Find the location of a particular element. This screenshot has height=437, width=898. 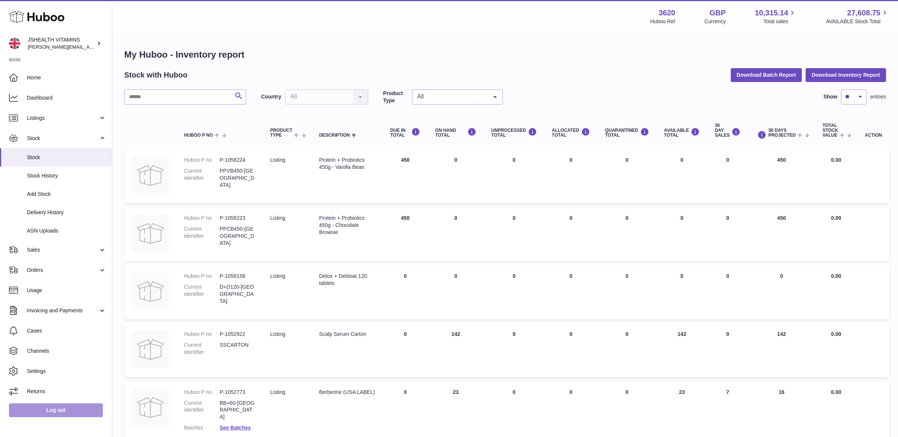

strong: 3620 is located at coordinates (667, 13).